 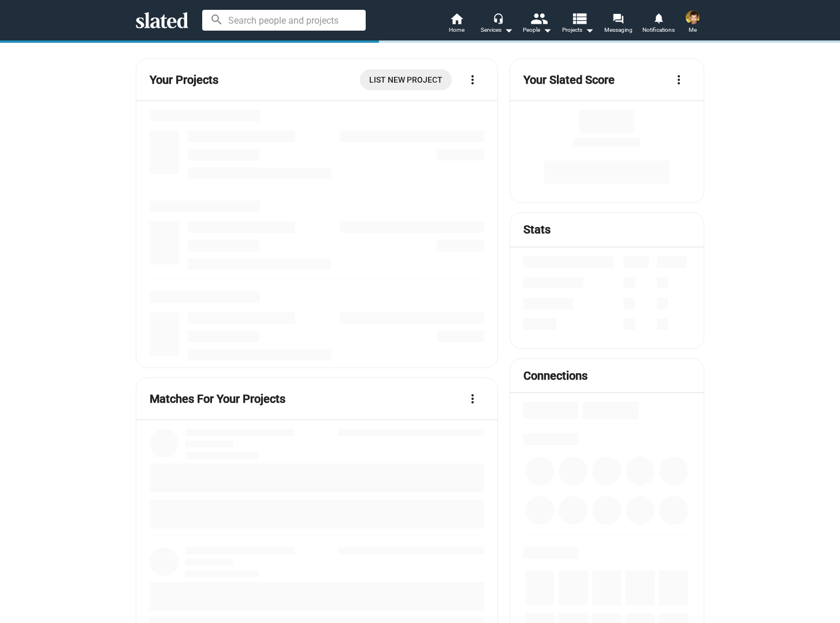 I want to click on mat-card-title: Stats, so click(x=537, y=229).